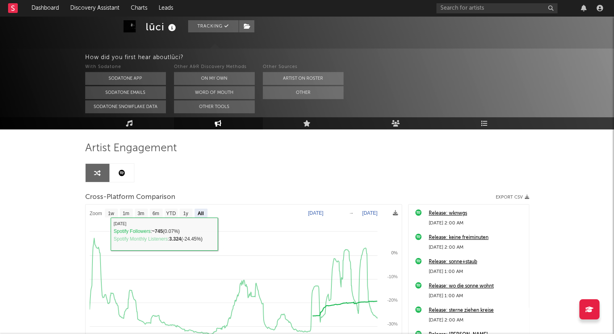  What do you see at coordinates (477, 213) in the screenshot?
I see `div: Release: wknwgs` at bounding box center [477, 213].